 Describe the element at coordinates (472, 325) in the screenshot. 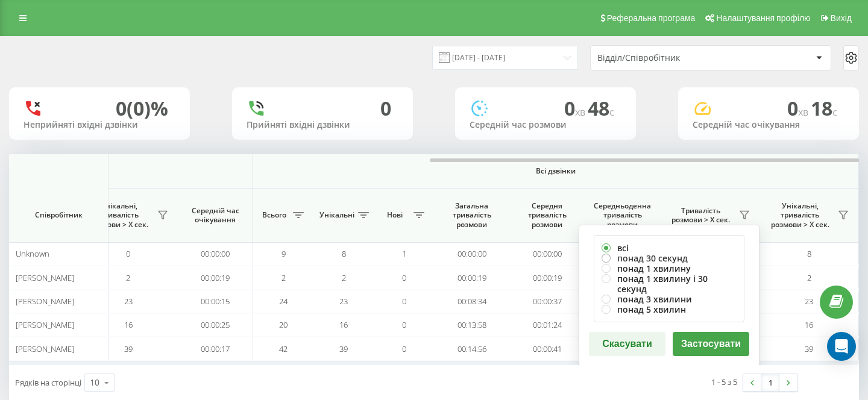

I see `td: 00:13:58` at that location.